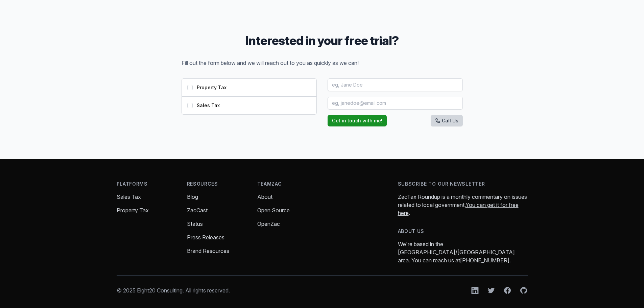 The height and width of the screenshot is (308, 644). Describe the element at coordinates (147, 184) in the screenshot. I see `h4: Platforms` at that location.